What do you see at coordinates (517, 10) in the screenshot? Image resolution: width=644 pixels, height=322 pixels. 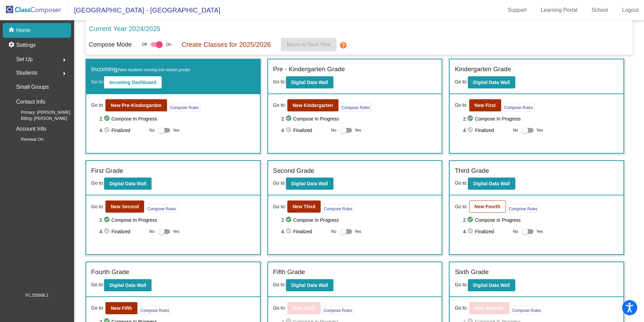 I see `a: Support` at bounding box center [517, 10].